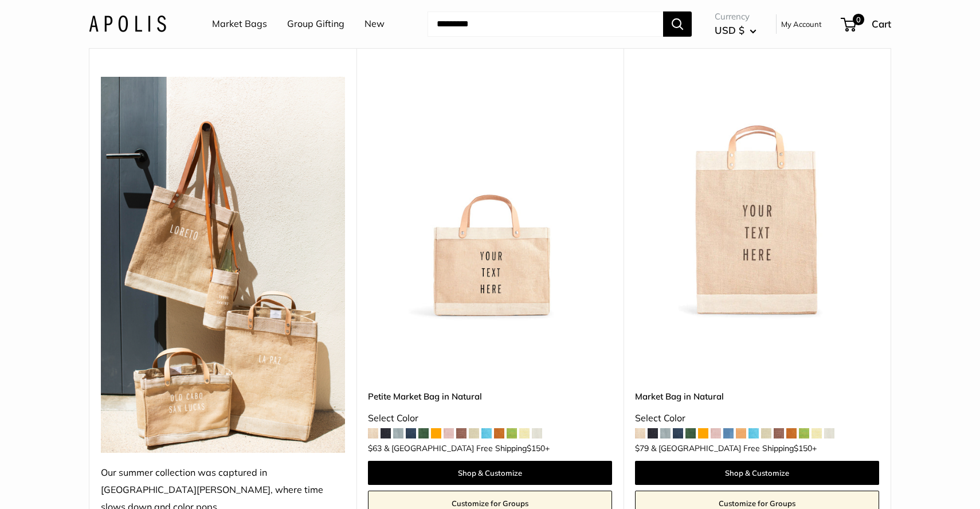 This screenshot has height=509, width=980. I want to click on a: Group Gifting, so click(315, 24).